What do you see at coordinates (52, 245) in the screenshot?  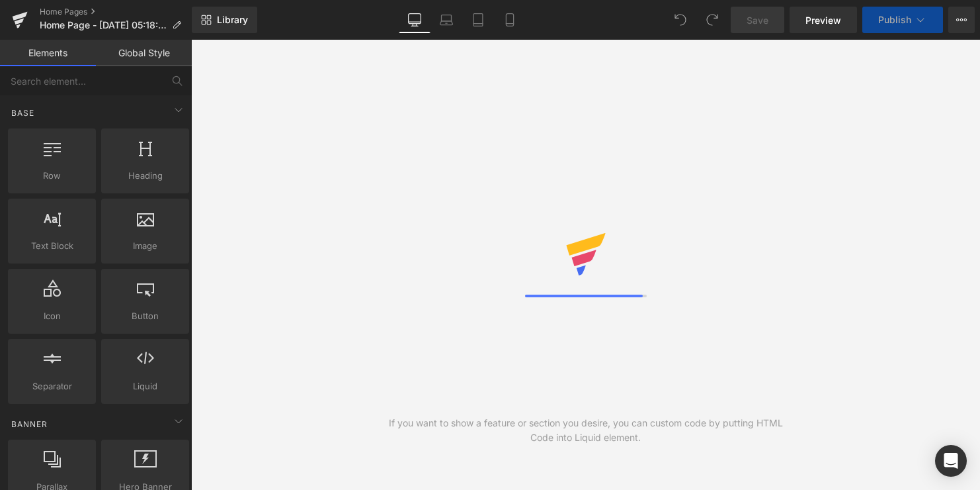 I see `span: Text Block` at bounding box center [52, 245].